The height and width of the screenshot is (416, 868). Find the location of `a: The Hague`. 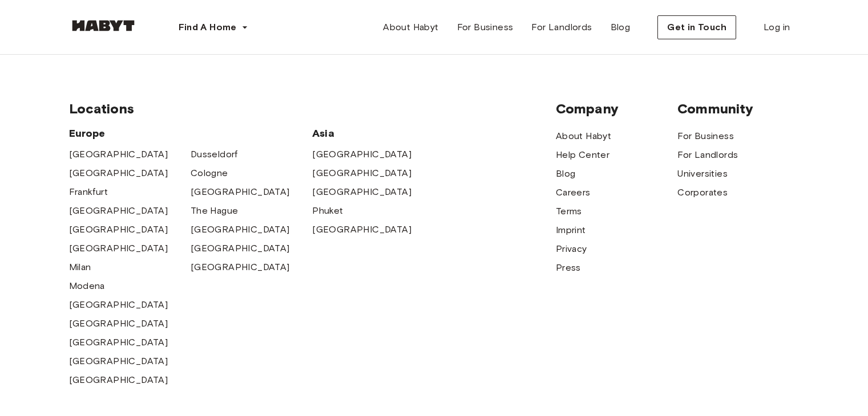

a: The Hague is located at coordinates (215, 211).